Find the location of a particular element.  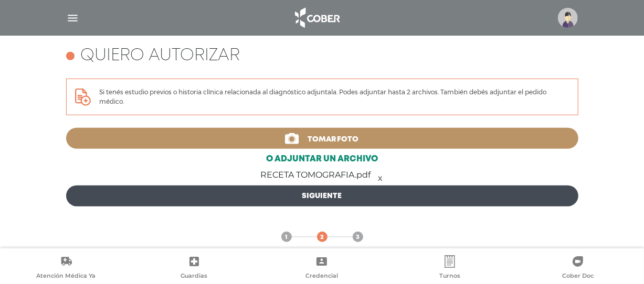

span: Turnos is located at coordinates (449, 277).